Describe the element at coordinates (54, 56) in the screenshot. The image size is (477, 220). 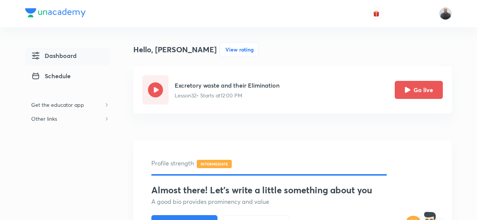
I see `span: Dashboard` at that location.